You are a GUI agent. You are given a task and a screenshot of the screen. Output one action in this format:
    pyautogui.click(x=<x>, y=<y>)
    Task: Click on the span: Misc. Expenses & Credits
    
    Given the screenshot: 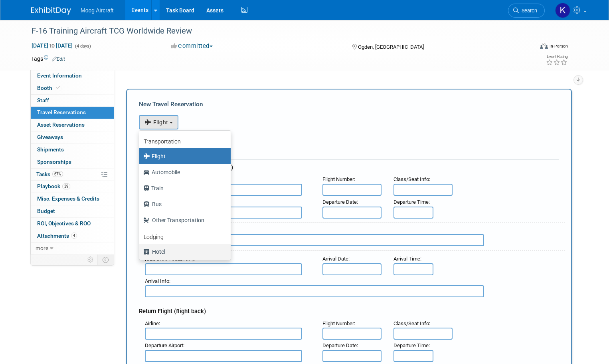 What is the action you would take?
    pyautogui.click(x=68, y=198)
    